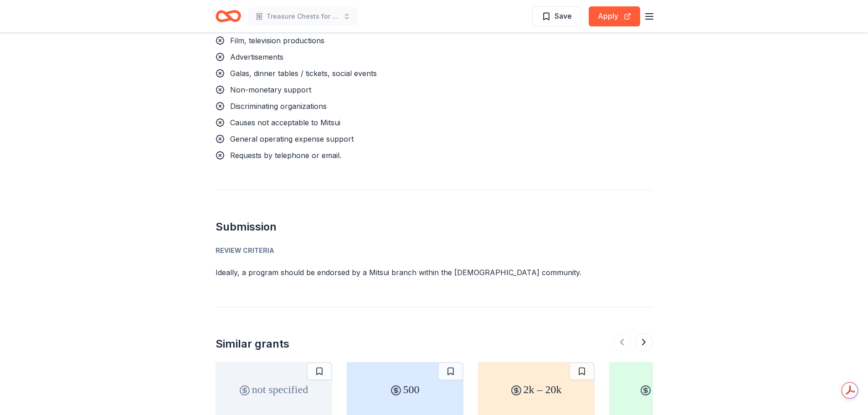 This screenshot has height=415, width=868. What do you see at coordinates (286, 155) in the screenshot?
I see `span: Requests by telephone or email.` at bounding box center [286, 155].